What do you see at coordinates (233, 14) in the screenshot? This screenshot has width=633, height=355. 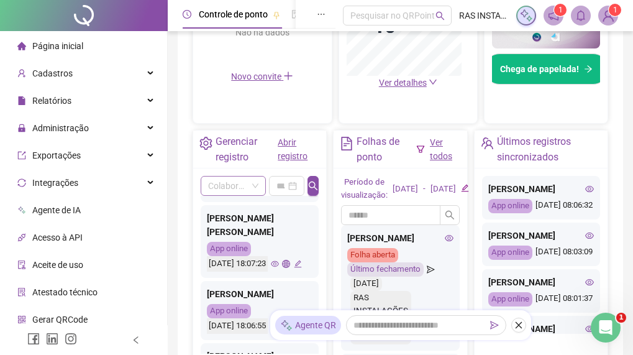 I see `span: Controle de ponto` at bounding box center [233, 14].